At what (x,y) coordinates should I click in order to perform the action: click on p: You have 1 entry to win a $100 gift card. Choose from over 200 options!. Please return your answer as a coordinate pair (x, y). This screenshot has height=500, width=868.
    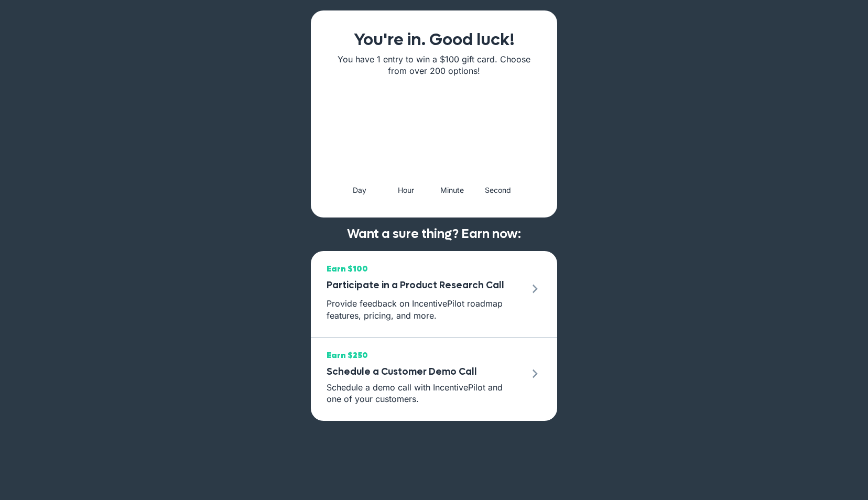
    Looking at the image, I should click on (434, 65).